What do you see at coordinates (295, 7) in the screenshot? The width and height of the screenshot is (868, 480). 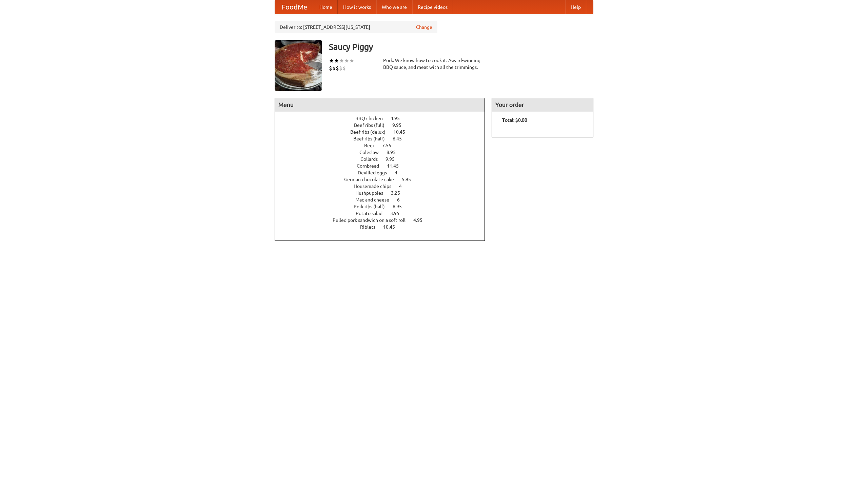 I see `a: FoodMe` at bounding box center [295, 7].